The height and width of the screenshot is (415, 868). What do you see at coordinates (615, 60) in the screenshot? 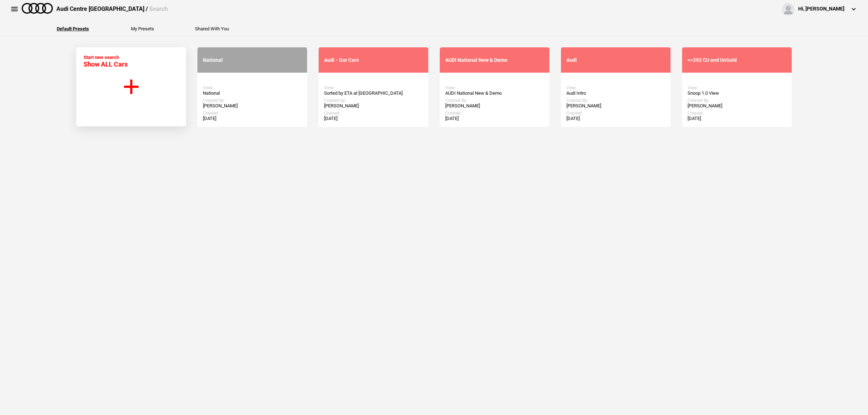
I see `div: Audi` at bounding box center [615, 60].